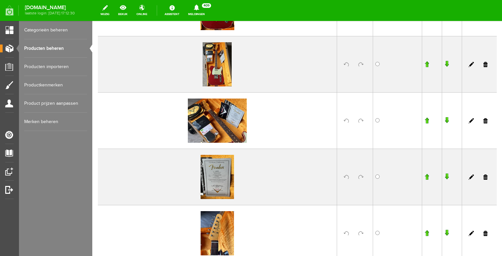  I want to click on a: Meldingen409, so click(196, 10).